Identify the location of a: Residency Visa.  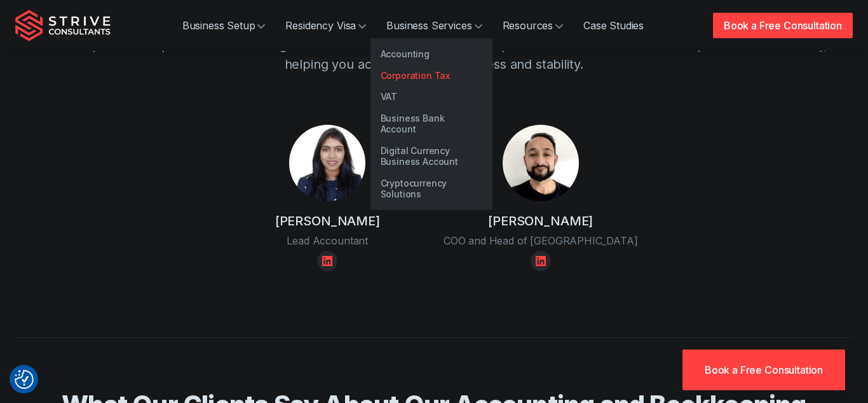
(326, 26).